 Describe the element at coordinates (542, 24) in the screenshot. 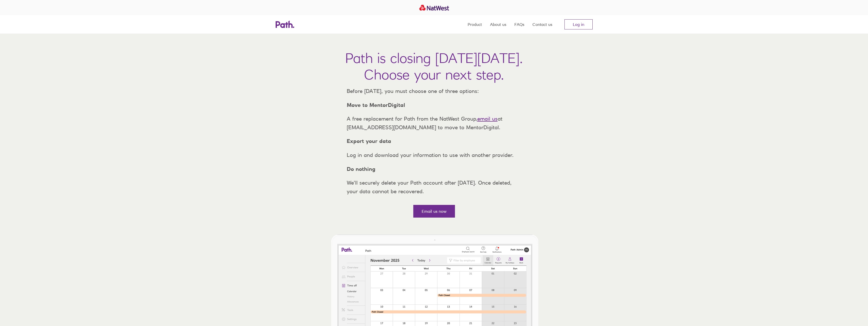

I see `a: Contact us` at that location.